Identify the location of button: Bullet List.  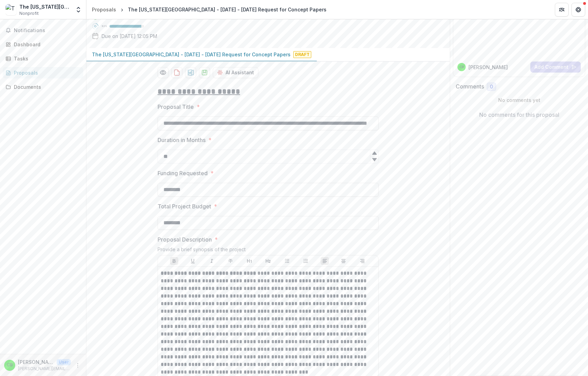
(287, 261).